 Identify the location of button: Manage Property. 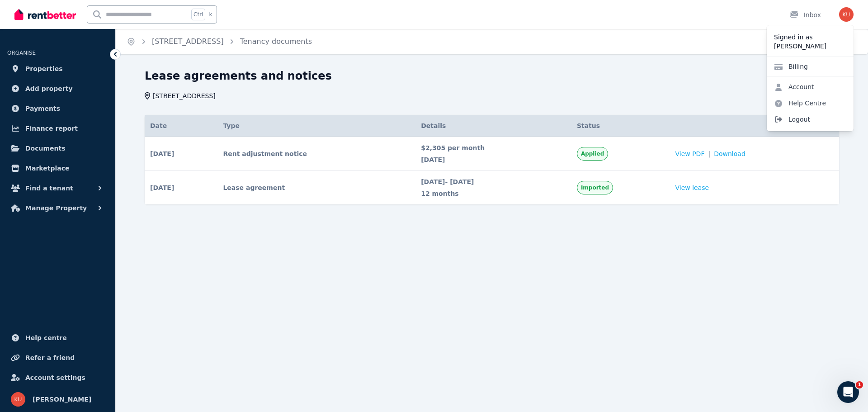
(58, 208).